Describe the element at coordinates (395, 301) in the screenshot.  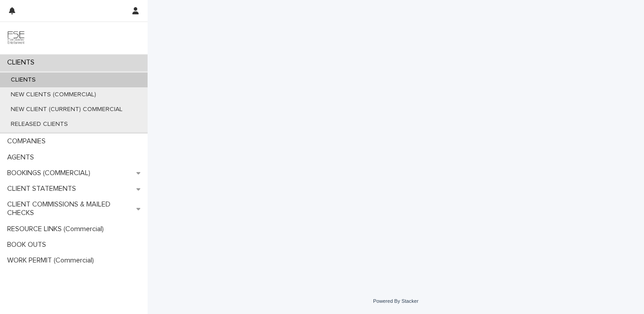
I see `a: Powered By Stacker` at that location.